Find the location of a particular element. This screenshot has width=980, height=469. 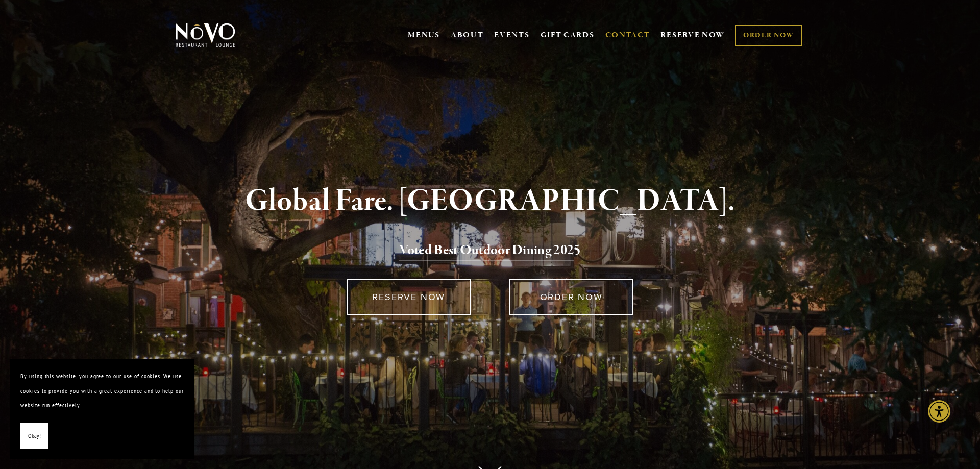

h2: 5 is located at coordinates (490, 251).